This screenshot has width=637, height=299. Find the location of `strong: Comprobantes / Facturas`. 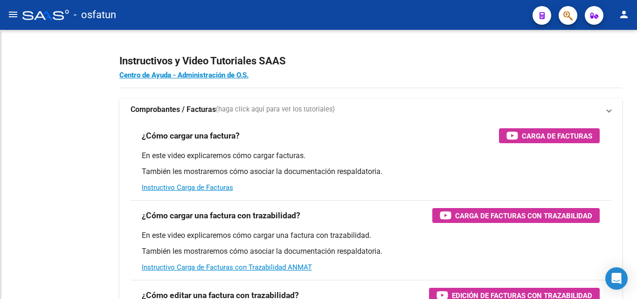

strong: Comprobantes / Facturas is located at coordinates (173, 110).